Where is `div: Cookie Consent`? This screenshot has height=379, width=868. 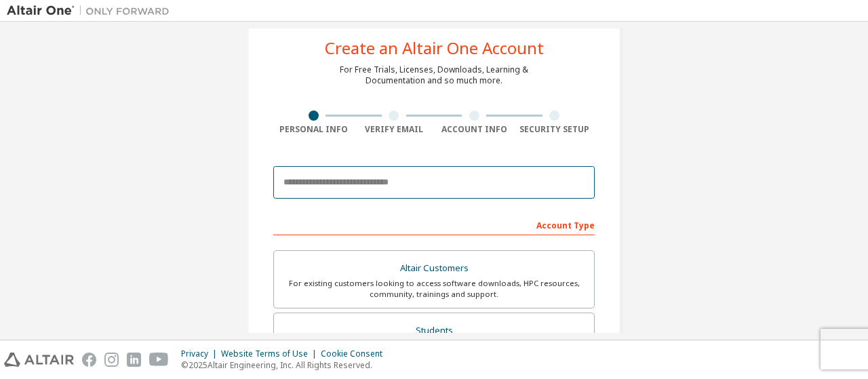
div: Cookie Consent is located at coordinates (355, 354).